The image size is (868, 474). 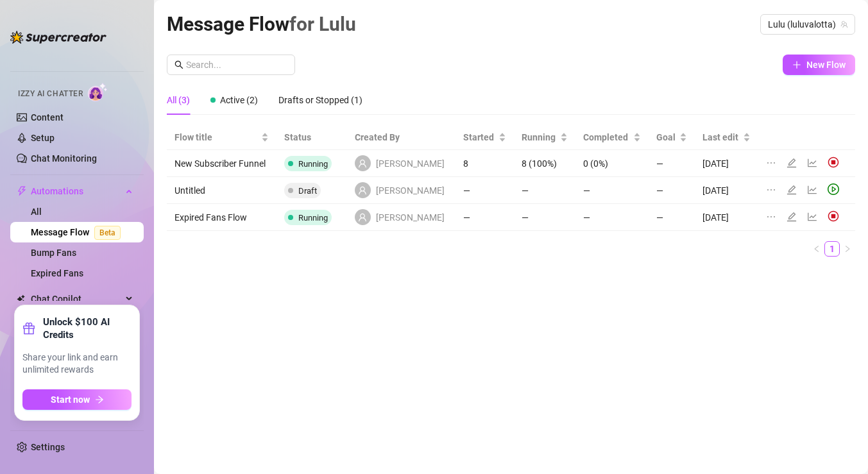 I want to click on div: Drafts or Stopped (1), so click(x=320, y=100).